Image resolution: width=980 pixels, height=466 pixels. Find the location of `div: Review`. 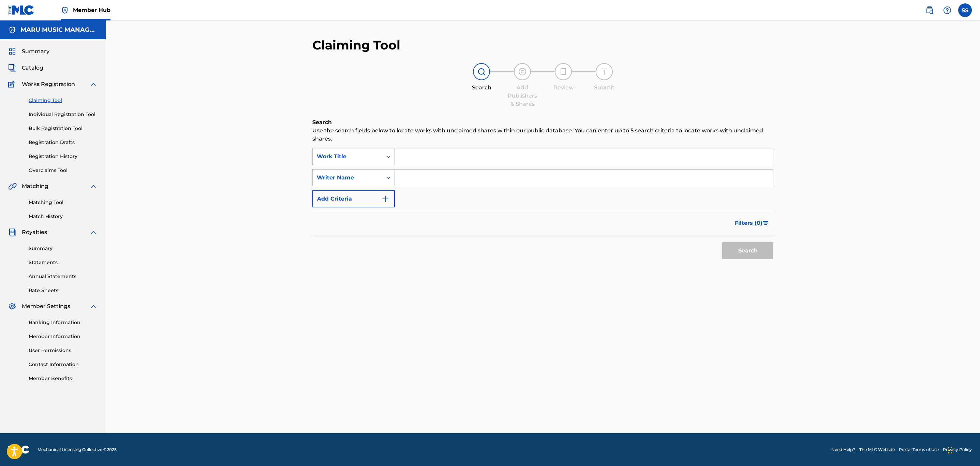

div: Review is located at coordinates (563, 88).